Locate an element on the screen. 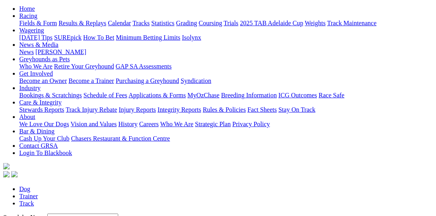 The height and width of the screenshot is (216, 436). a: Isolynx is located at coordinates (192, 37).